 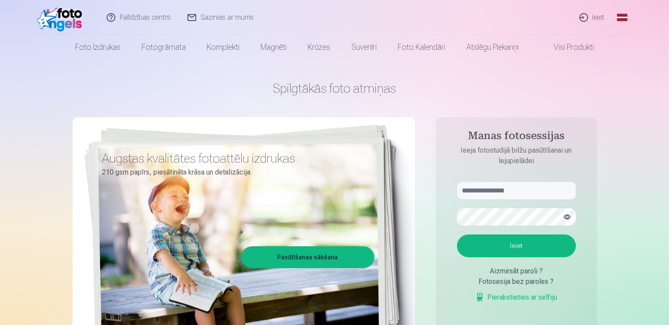 What do you see at coordinates (319, 47) in the screenshot?
I see `a: Krūzes` at bounding box center [319, 47].